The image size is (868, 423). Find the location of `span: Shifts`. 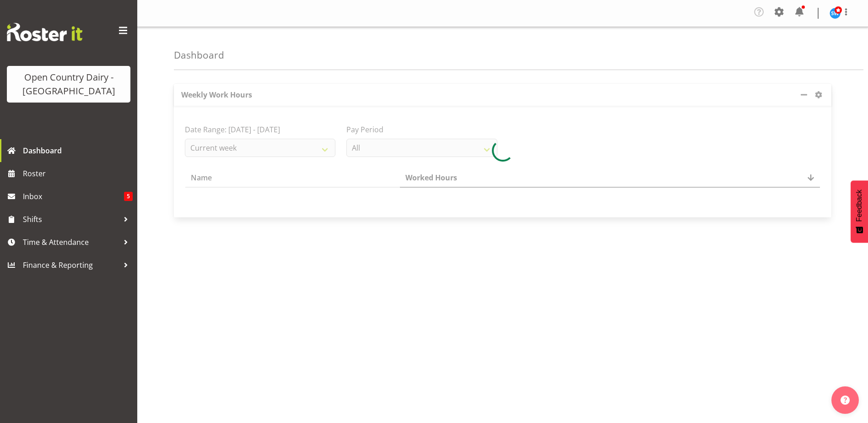

span: Shifts is located at coordinates (71, 220).